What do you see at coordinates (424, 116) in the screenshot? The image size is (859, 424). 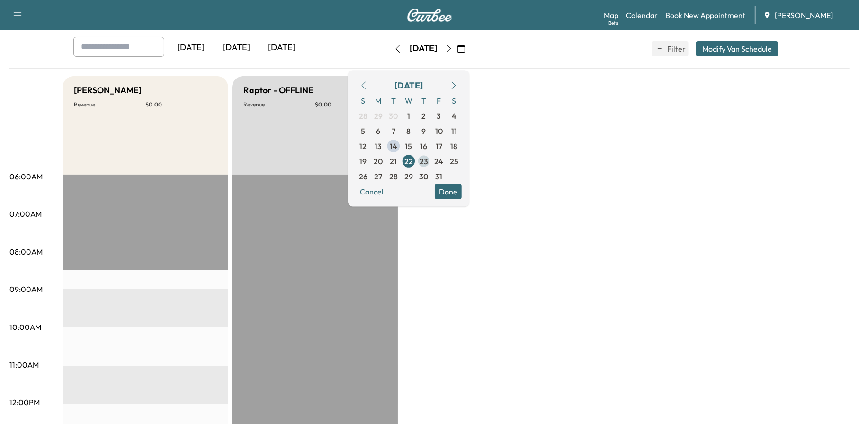 I see `span: 2` at bounding box center [424, 116].